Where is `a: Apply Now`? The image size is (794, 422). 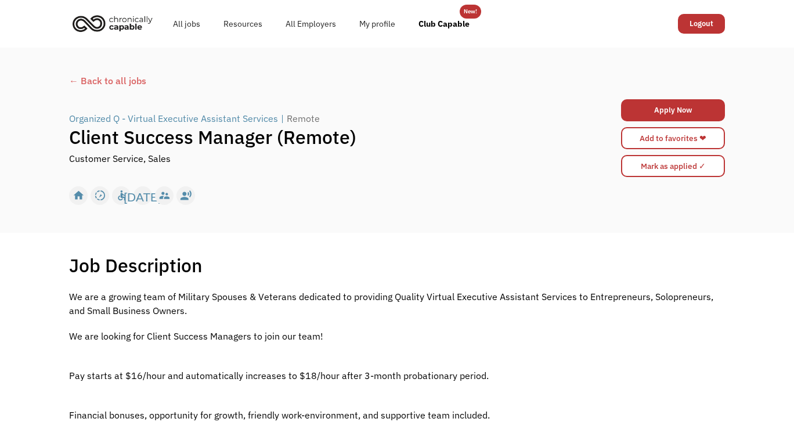
a: Apply Now is located at coordinates (672, 110).